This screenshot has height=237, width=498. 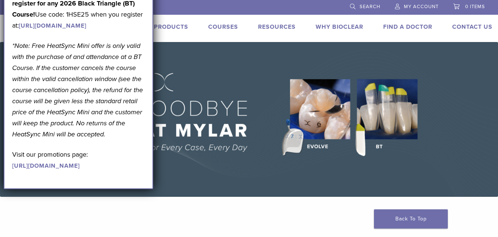 What do you see at coordinates (472, 27) in the screenshot?
I see `a: Contact Us` at bounding box center [472, 27].